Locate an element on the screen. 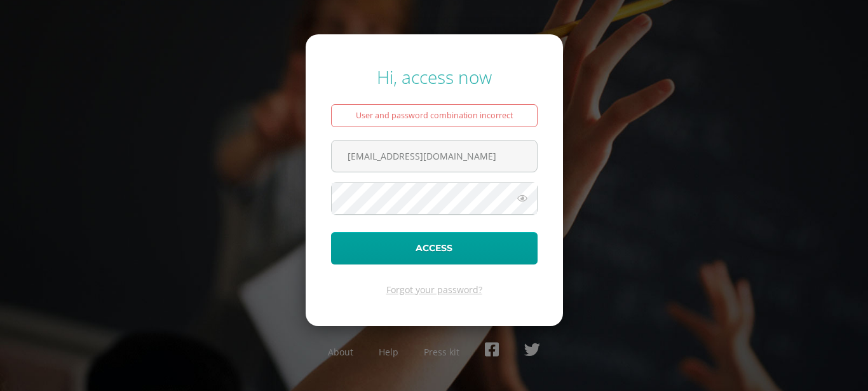 Image resolution: width=868 pixels, height=391 pixels. a: About is located at coordinates (341, 352).